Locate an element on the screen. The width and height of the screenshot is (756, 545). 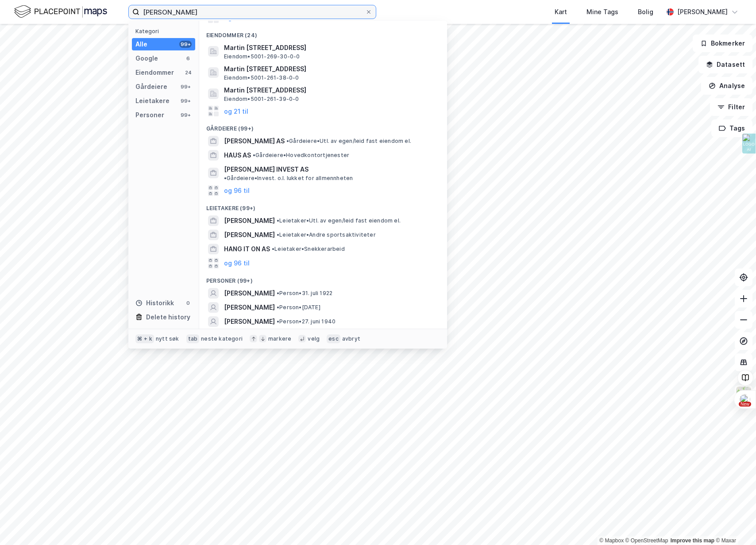
span: Leietaker • Snekkerarbeid is located at coordinates (308, 249).